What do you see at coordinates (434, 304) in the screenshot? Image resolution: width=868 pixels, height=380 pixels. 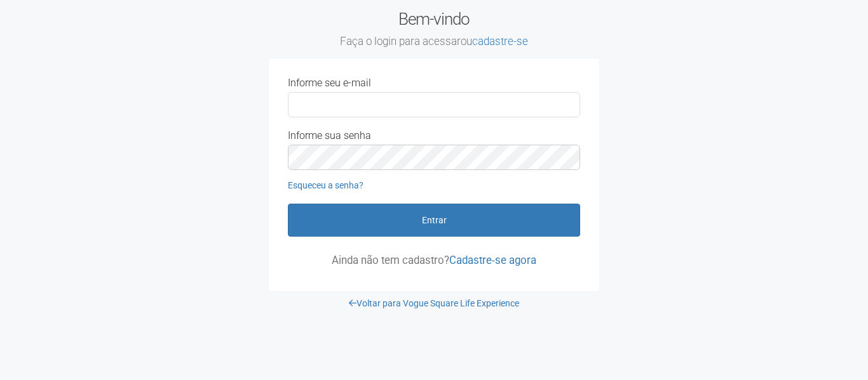 I see `a: Voltar para Vogue Square Life Experience` at bounding box center [434, 304].